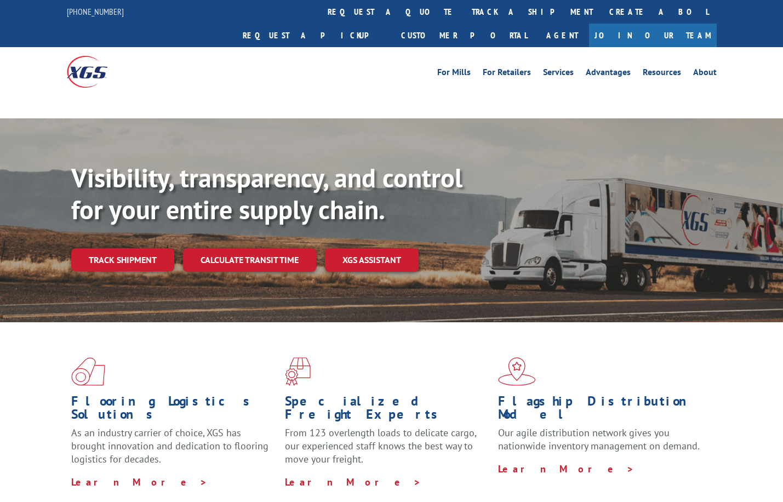  I want to click on a: Track shipment, so click(123, 260).